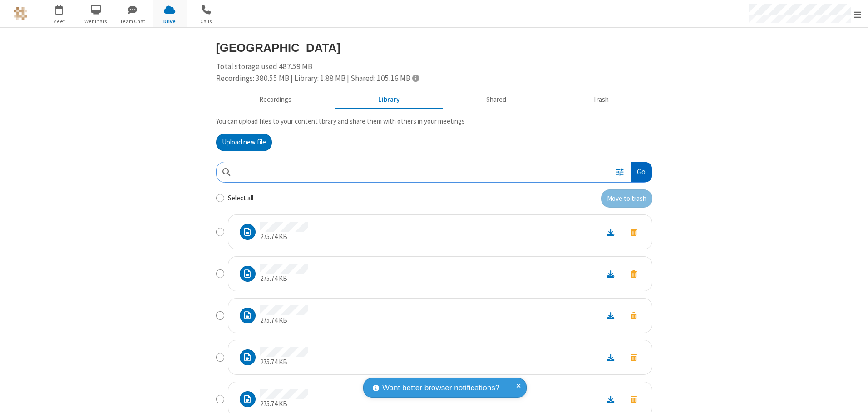 This screenshot has width=868, height=413. I want to click on button: Upload new file, so click(243, 143).